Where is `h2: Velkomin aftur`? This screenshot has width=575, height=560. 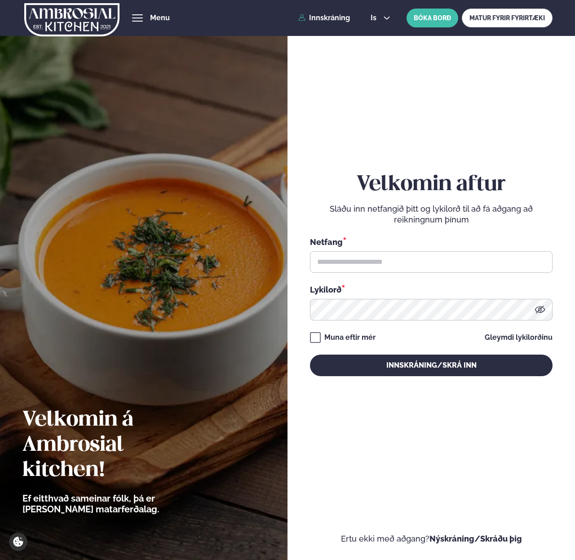
h2: Velkomin aftur is located at coordinates (431, 185).